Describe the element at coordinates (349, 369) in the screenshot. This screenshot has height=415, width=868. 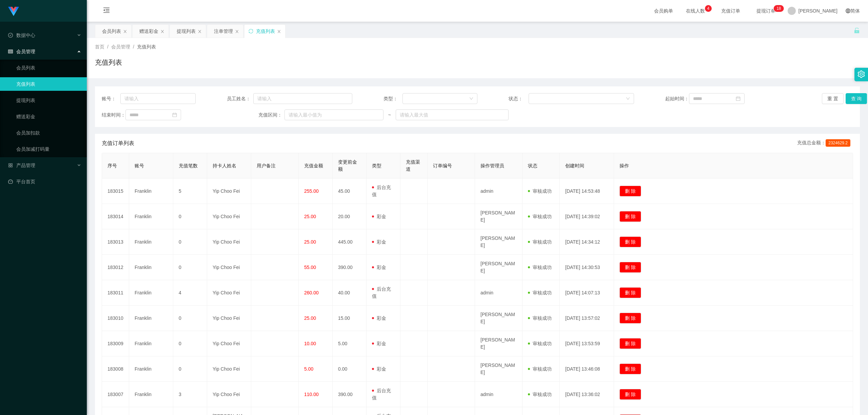
I see `td: 0.00` at that location.